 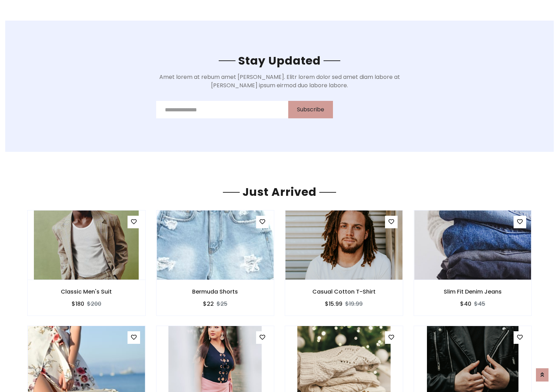 I want to click on h6: $40, so click(x=466, y=304).